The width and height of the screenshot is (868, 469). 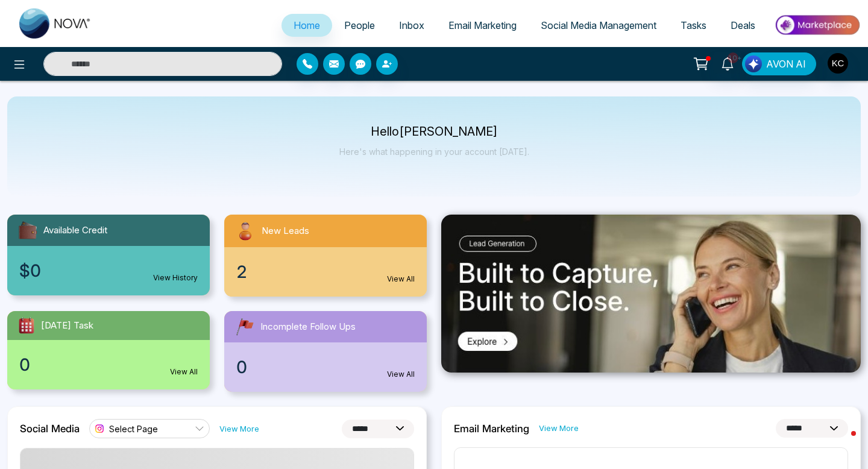 I want to click on span: People, so click(x=359, y=25).